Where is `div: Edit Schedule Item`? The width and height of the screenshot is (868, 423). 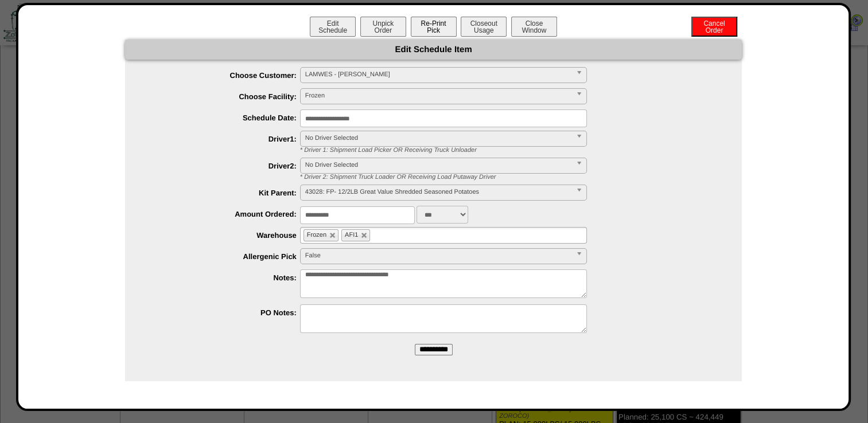 div: Edit Schedule Item is located at coordinates (433, 49).